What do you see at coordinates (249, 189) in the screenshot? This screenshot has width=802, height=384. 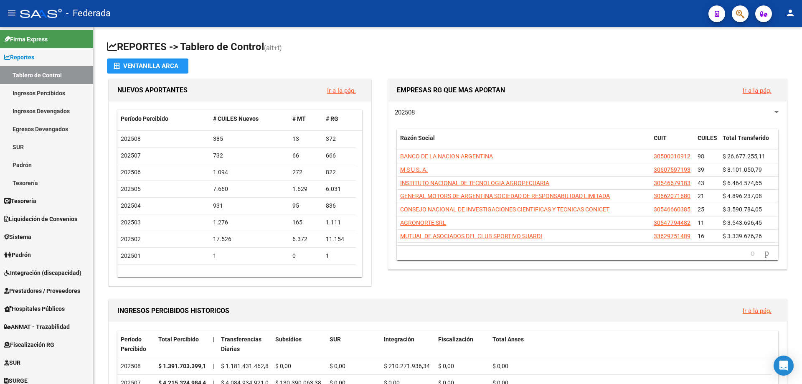 I see `div: 7.660` at bounding box center [249, 189].